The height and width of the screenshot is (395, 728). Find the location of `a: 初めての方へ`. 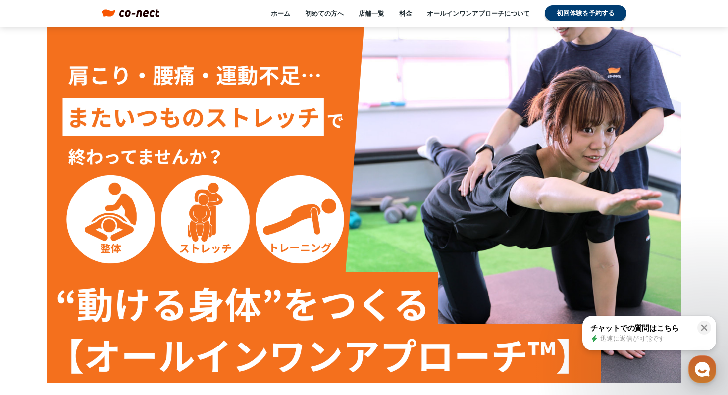

a: 初めての方へ is located at coordinates (325, 13).